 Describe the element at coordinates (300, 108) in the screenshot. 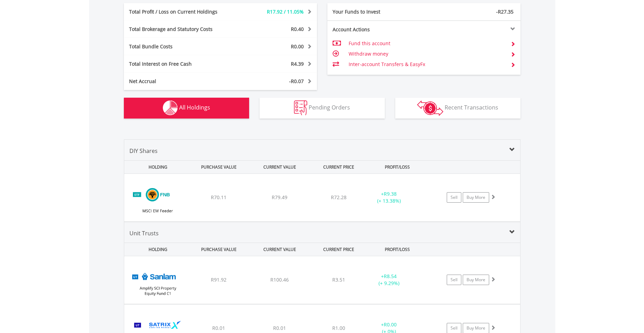

I see `img: pending_instructions-wht.png` at that location.